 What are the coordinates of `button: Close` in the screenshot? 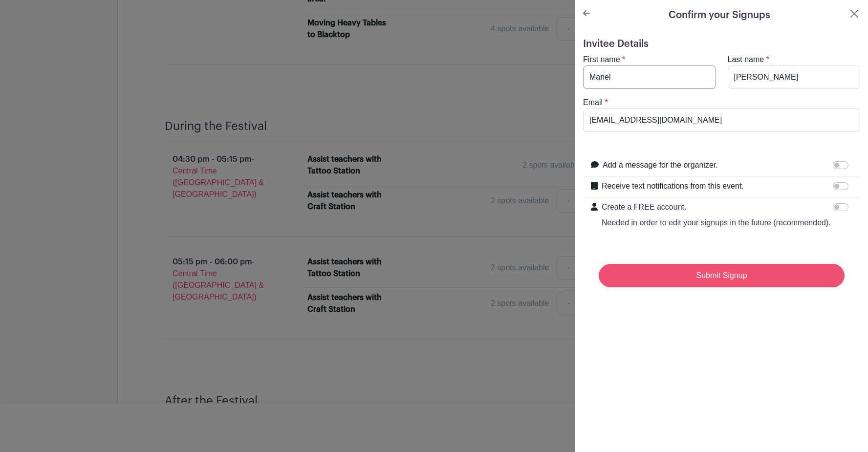 It's located at (855, 13).